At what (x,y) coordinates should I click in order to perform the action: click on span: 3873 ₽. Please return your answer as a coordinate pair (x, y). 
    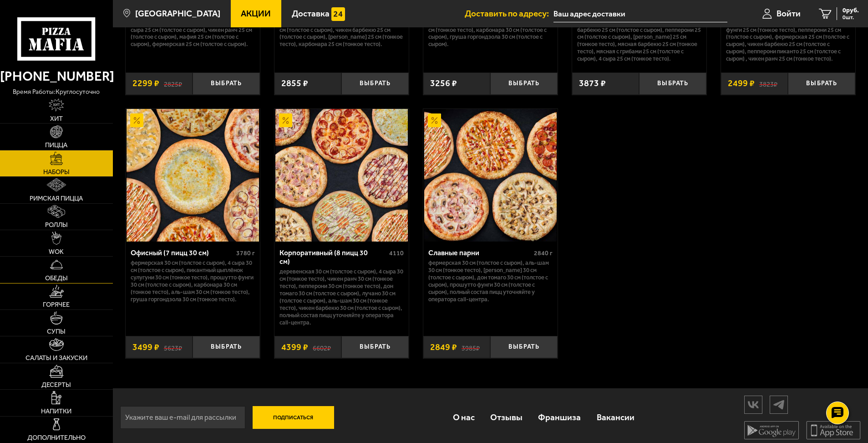
    Looking at the image, I should click on (592, 83).